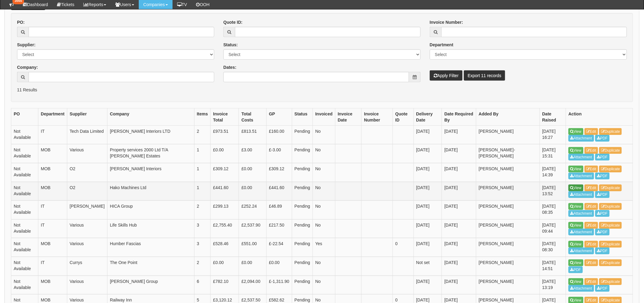 The height and width of the screenshot is (303, 644). I want to click on td: £252.24, so click(253, 210).